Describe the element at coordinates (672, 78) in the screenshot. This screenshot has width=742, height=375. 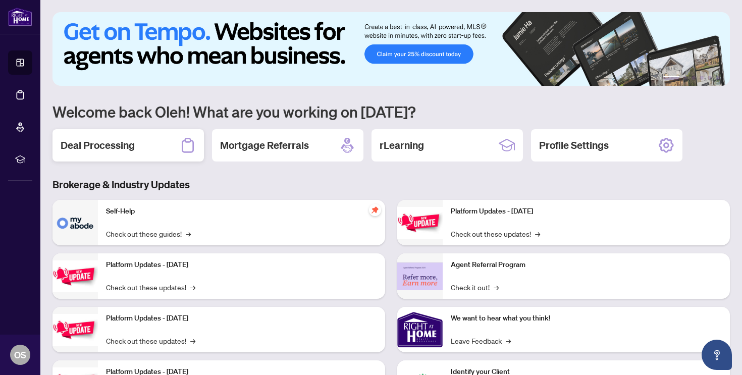
I see `button: 1` at that location.